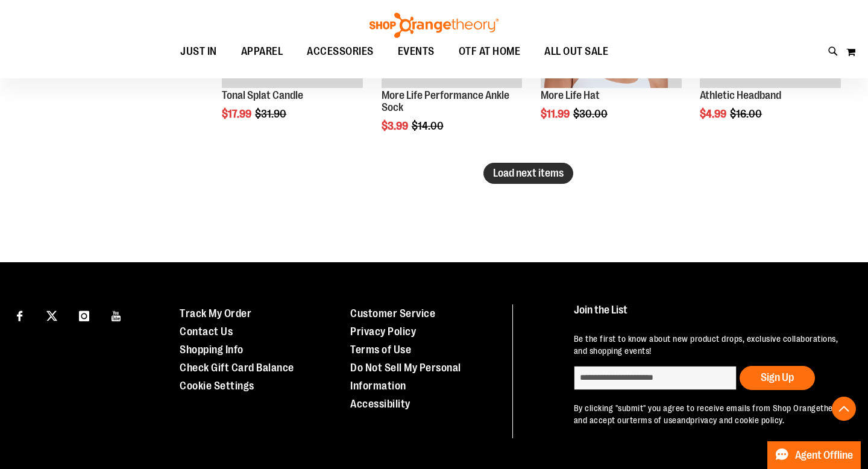 Image resolution: width=868 pixels, height=469 pixels. I want to click on a: Visit our X page, so click(52, 314).